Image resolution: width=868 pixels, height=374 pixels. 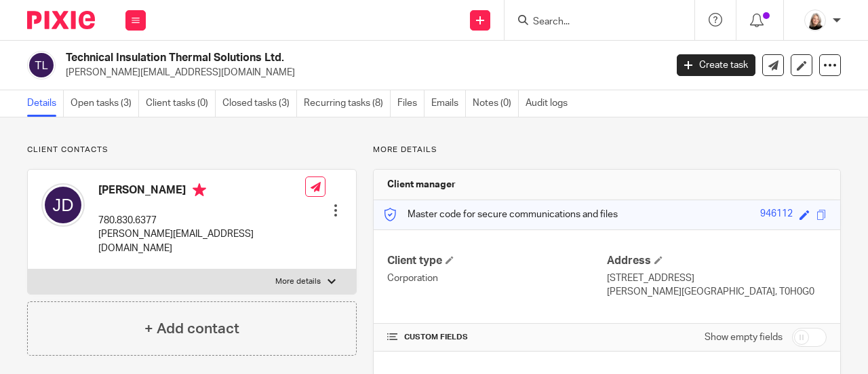 What do you see at coordinates (658, 260) in the screenshot?
I see `span: Edit Address` at bounding box center [658, 260].